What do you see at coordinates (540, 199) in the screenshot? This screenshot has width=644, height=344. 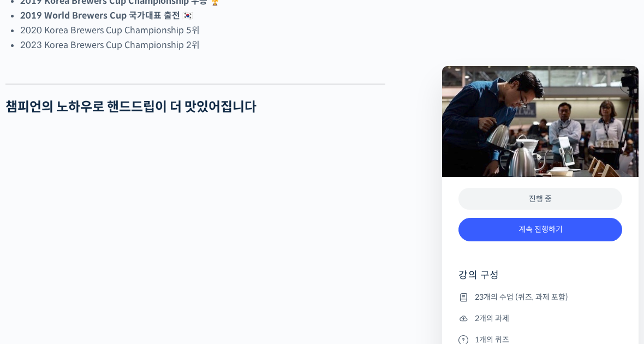 I see `div: 진행 중` at bounding box center [540, 199].